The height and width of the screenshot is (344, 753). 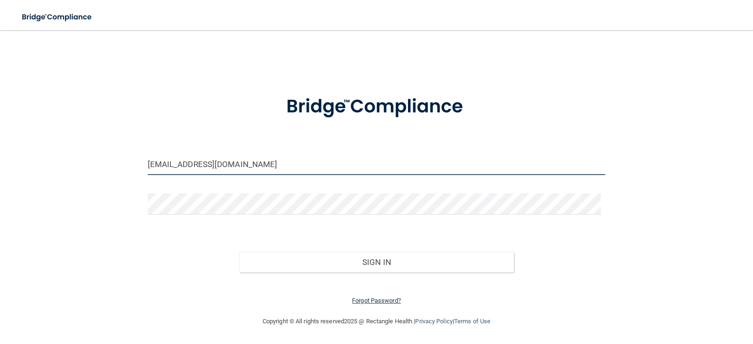 What do you see at coordinates (376, 262) in the screenshot?
I see `button: Sign In` at bounding box center [376, 262].